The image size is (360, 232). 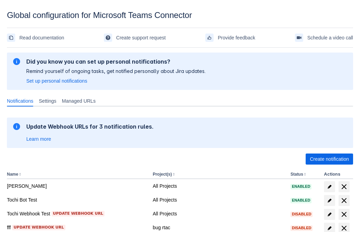 What do you see at coordinates (90, 127) in the screenshot?
I see `h2: Update Webhook URLs for 3 notification rules.` at bounding box center [90, 127].